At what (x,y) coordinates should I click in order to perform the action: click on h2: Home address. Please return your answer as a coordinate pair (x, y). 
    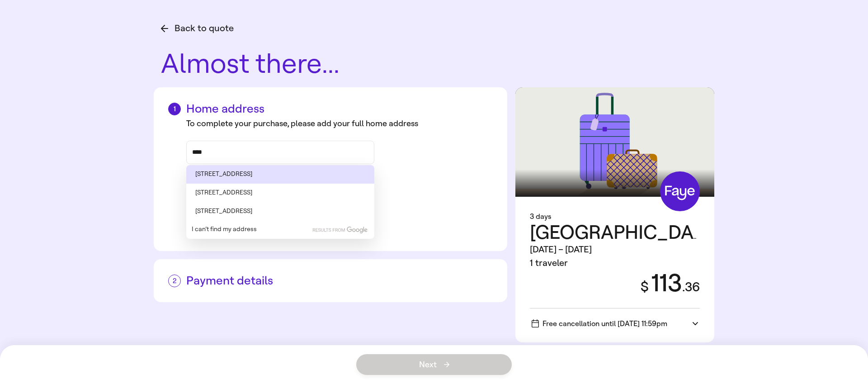
    Looking at the image, I should click on (330, 109).